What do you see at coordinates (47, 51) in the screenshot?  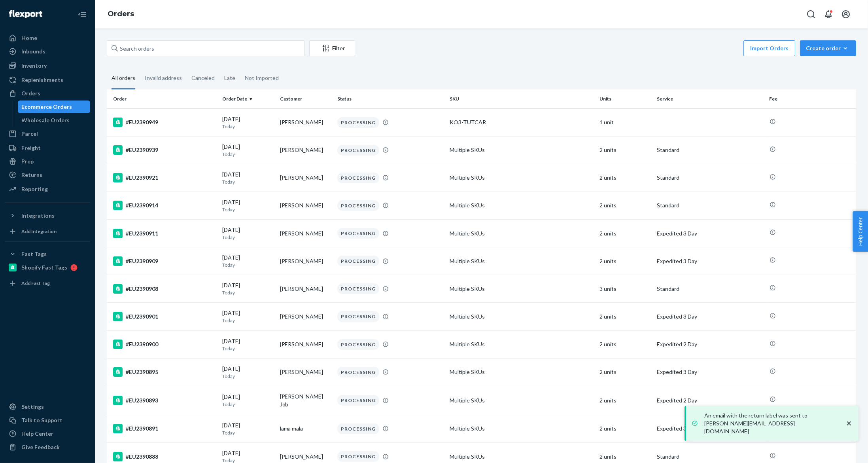 I see `a: Inbounds` at bounding box center [47, 51].